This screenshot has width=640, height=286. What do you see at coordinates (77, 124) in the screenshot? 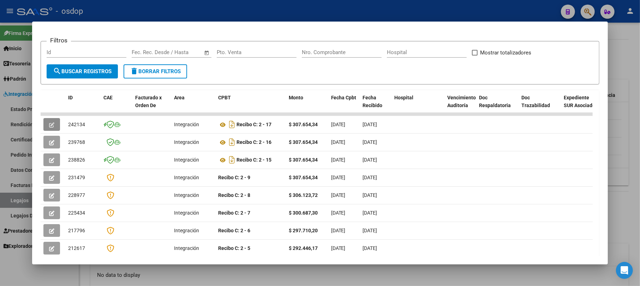
I see `span: 242134` at bounding box center [77, 124].